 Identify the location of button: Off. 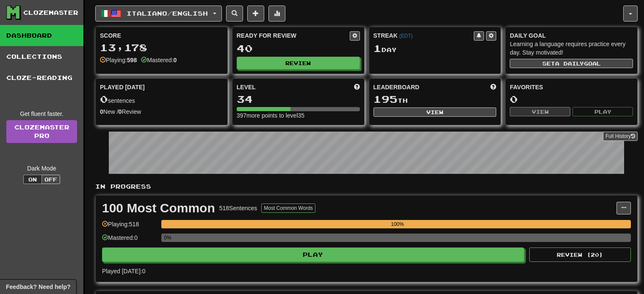
(51, 180).